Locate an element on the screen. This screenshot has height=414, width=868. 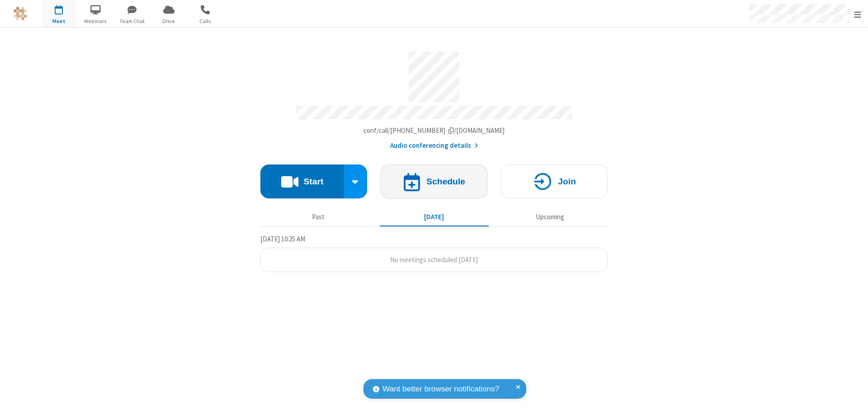
button: Copy my meeting room linkCopy my meeting room link is located at coordinates (434, 130).